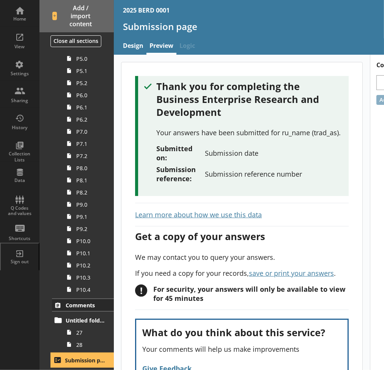 Image resolution: width=384 pixels, height=370 pixels. I want to click on span: P9.1, so click(91, 216).